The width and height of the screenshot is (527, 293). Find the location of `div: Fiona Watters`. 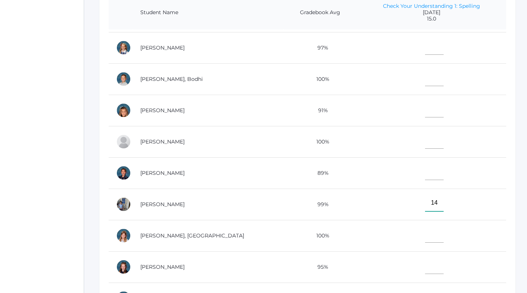

div: Fiona Watters is located at coordinates (124, 267).